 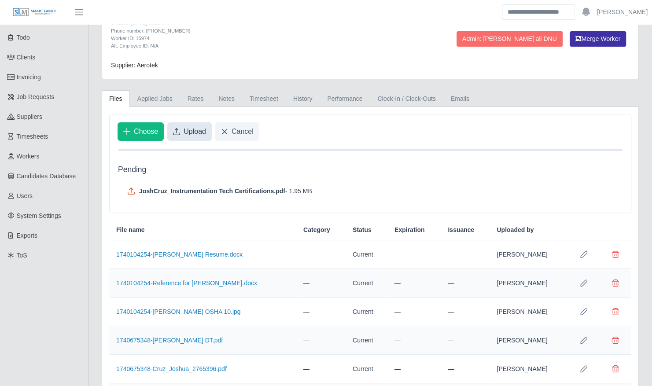 What do you see at coordinates (146, 132) in the screenshot?
I see `span: Choose` at bounding box center [146, 132].